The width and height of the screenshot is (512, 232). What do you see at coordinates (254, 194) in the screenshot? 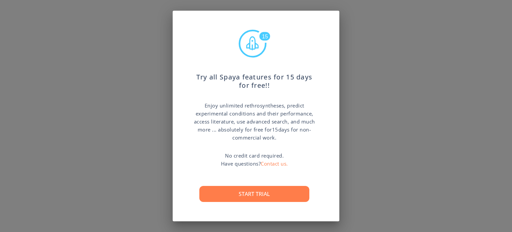
I see `button: Start trial` at bounding box center [254, 194].